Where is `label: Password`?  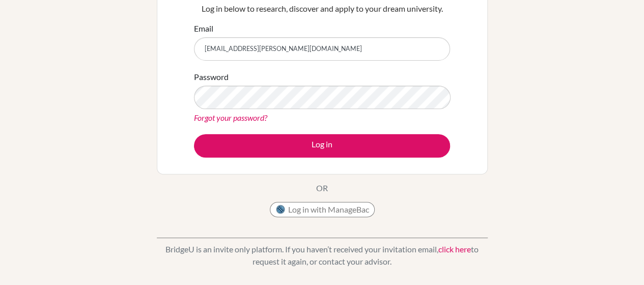
label: Password is located at coordinates (211, 77).